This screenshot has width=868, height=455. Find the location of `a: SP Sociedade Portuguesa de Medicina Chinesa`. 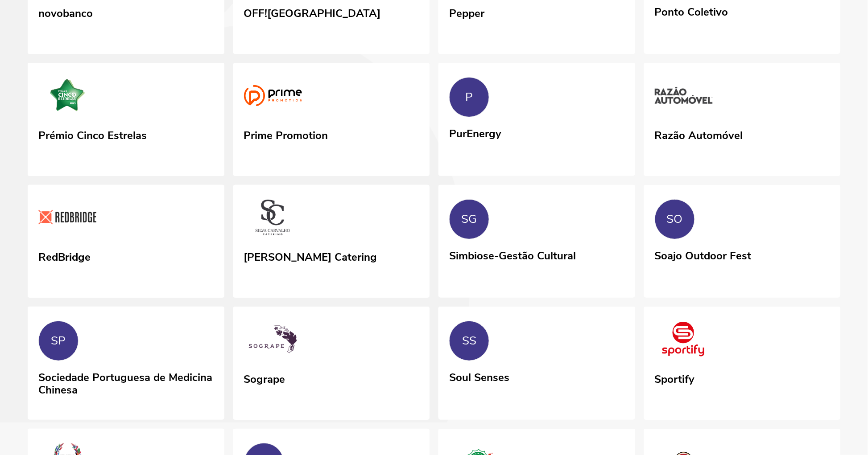

a: SP Sociedade Portuguesa de Medicina Chinesa is located at coordinates (126, 362).